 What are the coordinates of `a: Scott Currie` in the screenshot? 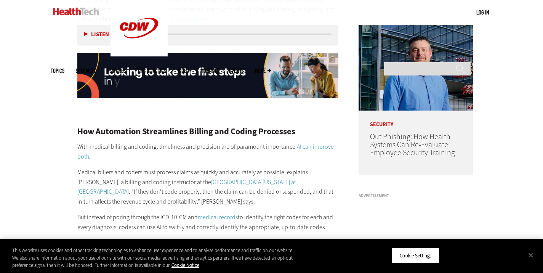 It's located at (416, 67).